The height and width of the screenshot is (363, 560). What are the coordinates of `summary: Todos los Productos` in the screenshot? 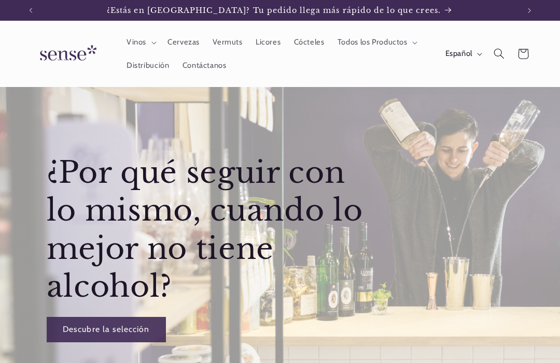 It's located at (376, 42).